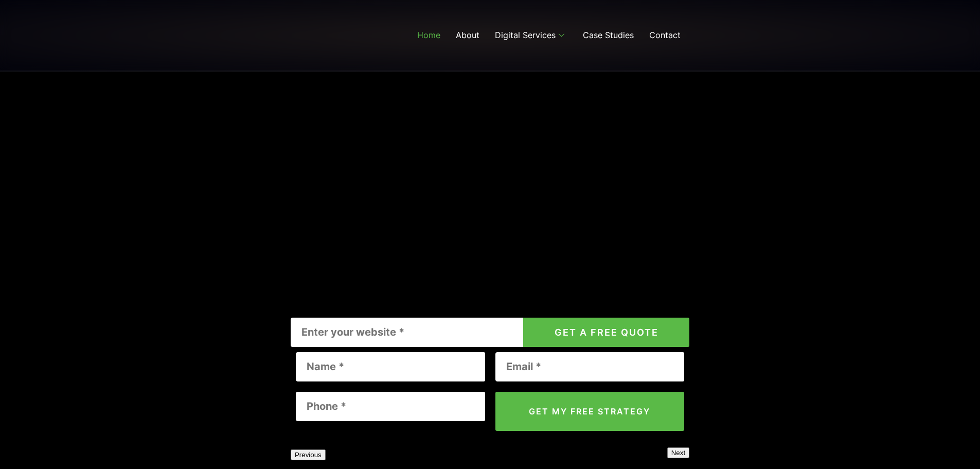  What do you see at coordinates (308, 455) in the screenshot?
I see `button: Previous` at bounding box center [308, 455].